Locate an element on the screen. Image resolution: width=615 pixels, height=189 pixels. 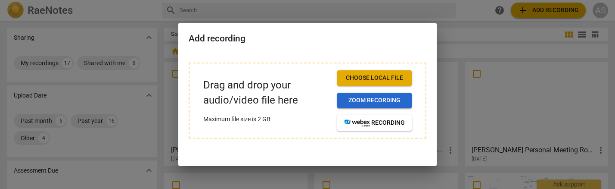
button: Zoom recording is located at coordinates (374, 100).